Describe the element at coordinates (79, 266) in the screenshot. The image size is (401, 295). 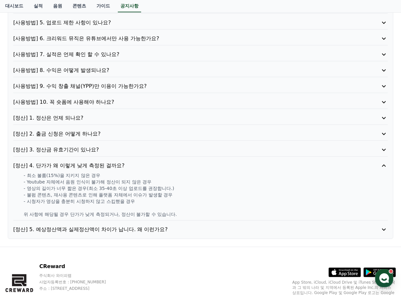
I see `p: CReward` at that location.